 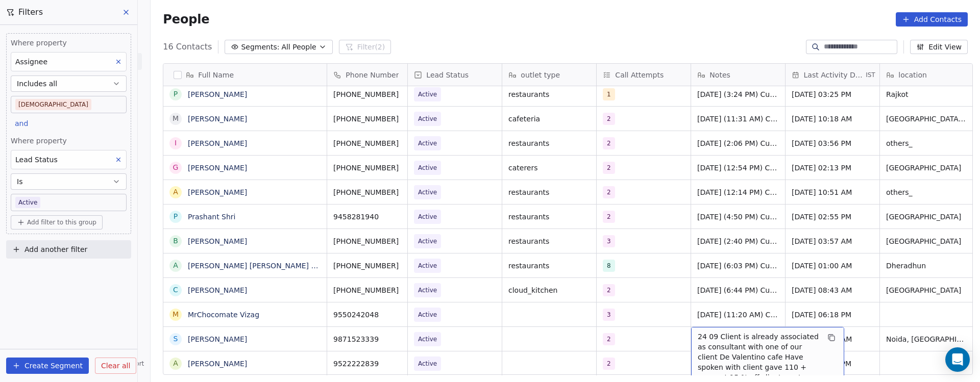 I want to click on a: Prashant Shri, so click(x=212, y=217).